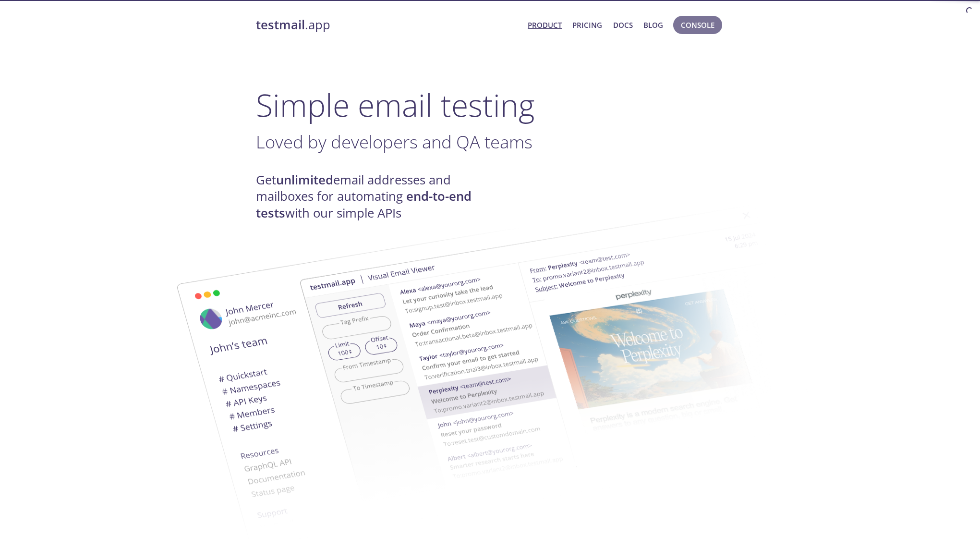 This screenshot has width=980, height=549. What do you see at coordinates (363, 204) in the screenshot?
I see `strong: end-to-end tests` at bounding box center [363, 204].